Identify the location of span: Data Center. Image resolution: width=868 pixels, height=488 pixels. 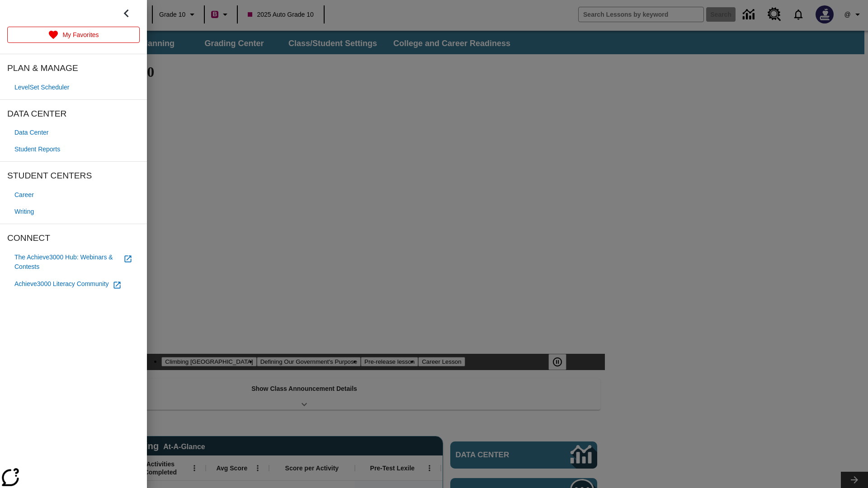
(31, 133).